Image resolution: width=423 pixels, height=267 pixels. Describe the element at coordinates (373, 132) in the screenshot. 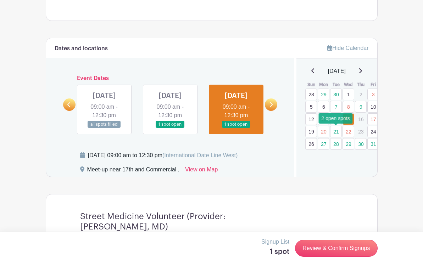

I see `a: 24` at that location.